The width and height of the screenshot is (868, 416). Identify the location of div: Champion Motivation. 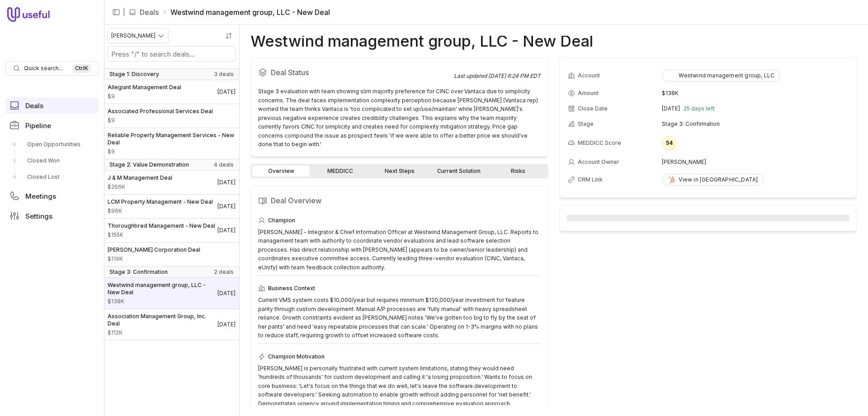
(399, 356).